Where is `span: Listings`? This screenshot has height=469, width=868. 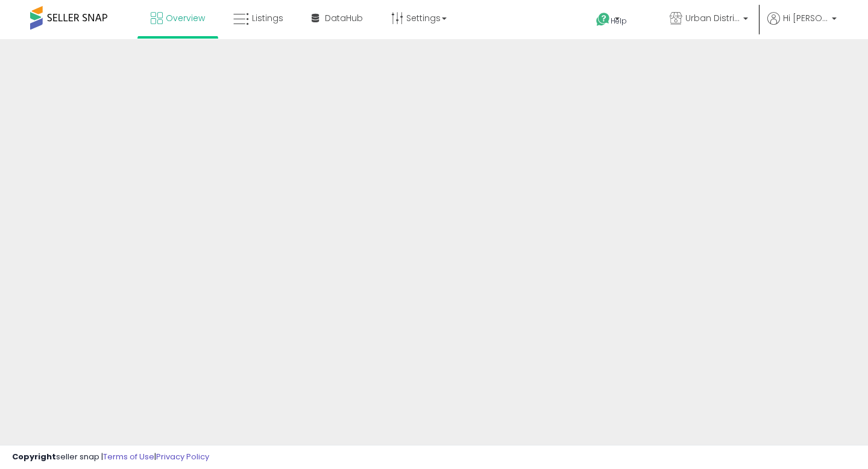 span: Listings is located at coordinates (267, 18).